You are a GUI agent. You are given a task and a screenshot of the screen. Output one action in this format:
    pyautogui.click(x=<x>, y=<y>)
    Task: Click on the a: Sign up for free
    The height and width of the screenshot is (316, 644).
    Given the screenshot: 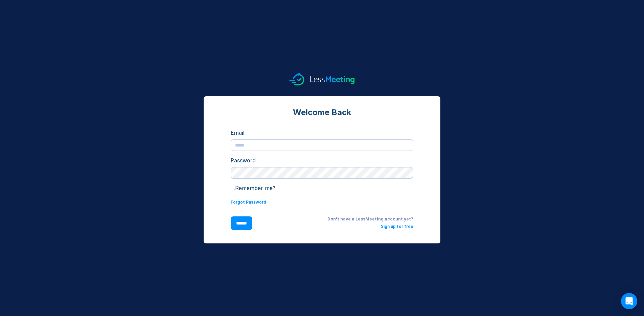 What is the action you would take?
    pyautogui.click(x=397, y=227)
    